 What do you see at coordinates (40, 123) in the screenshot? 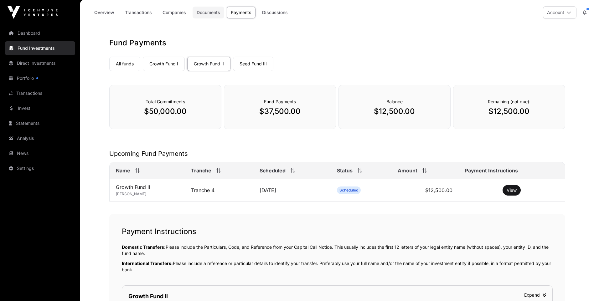
I see `a: Statements` at bounding box center [40, 123].